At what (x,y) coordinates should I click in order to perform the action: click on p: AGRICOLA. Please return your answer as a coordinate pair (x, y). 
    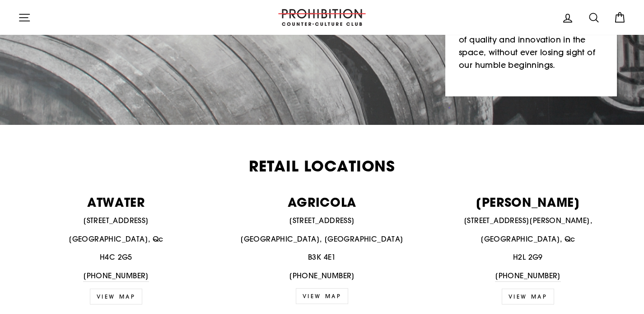
    Looking at the image, I should click on (322, 202).